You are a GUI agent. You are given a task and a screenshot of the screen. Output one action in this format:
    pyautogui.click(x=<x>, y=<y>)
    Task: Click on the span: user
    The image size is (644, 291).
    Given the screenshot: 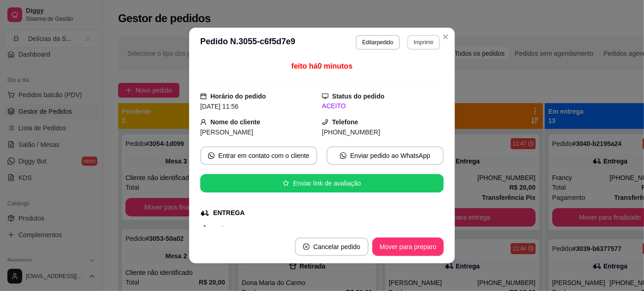 What is the action you would take?
    pyautogui.click(x=204, y=122)
    